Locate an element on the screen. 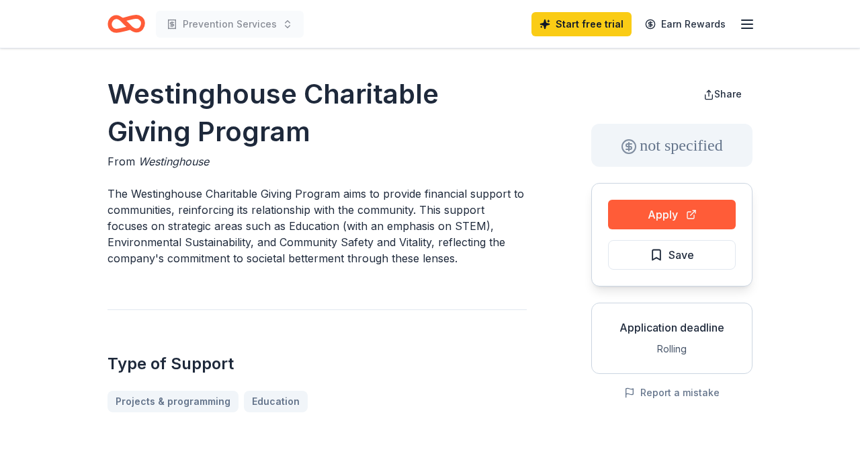 The width and height of the screenshot is (860, 456). span: Prevention Services is located at coordinates (230, 24).